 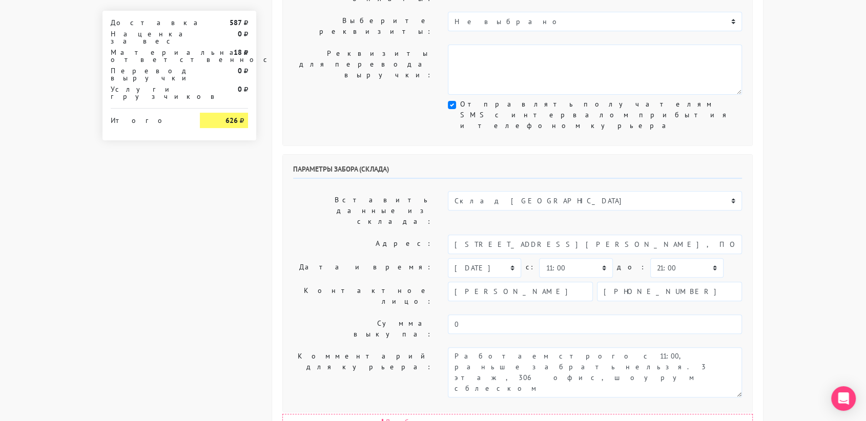 What do you see at coordinates (363, 372) in the screenshot?
I see `label: Комментарий для курьера:` at bounding box center [363, 372].